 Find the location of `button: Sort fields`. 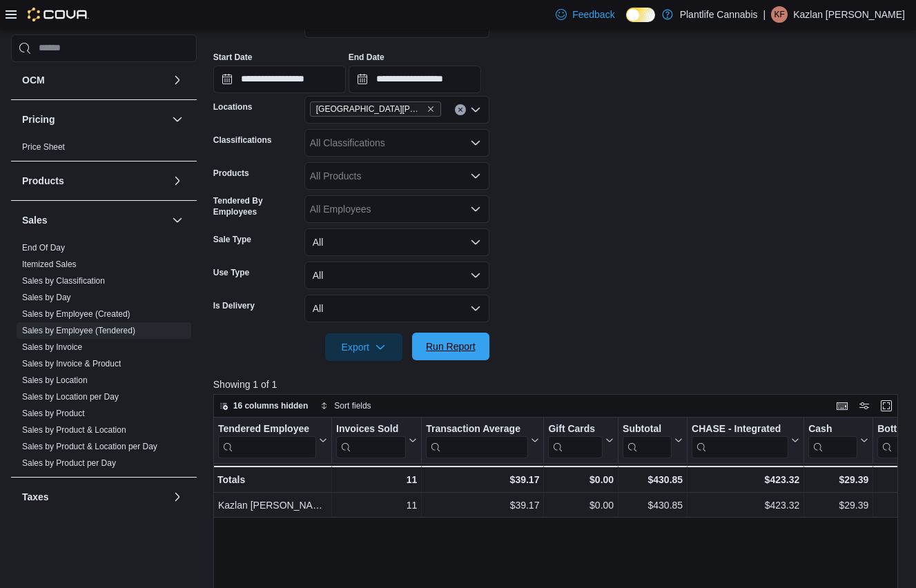

button: Sort fields is located at coordinates (345, 406).